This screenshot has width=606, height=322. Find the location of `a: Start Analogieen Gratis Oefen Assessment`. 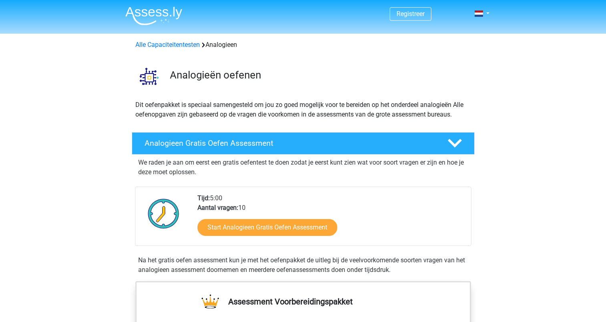

a: Start Analogieen Gratis Oefen Assessment is located at coordinates (267, 227).